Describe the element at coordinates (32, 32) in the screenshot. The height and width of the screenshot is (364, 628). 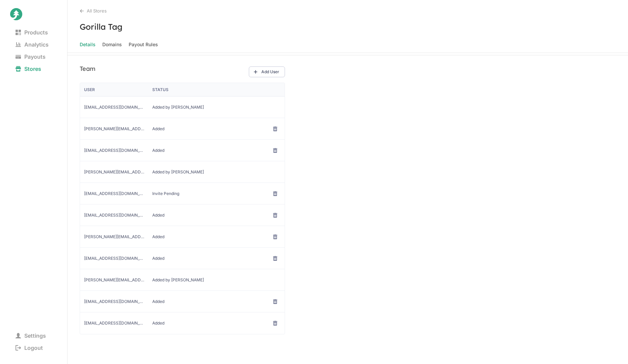
I see `span: Products` at that location.